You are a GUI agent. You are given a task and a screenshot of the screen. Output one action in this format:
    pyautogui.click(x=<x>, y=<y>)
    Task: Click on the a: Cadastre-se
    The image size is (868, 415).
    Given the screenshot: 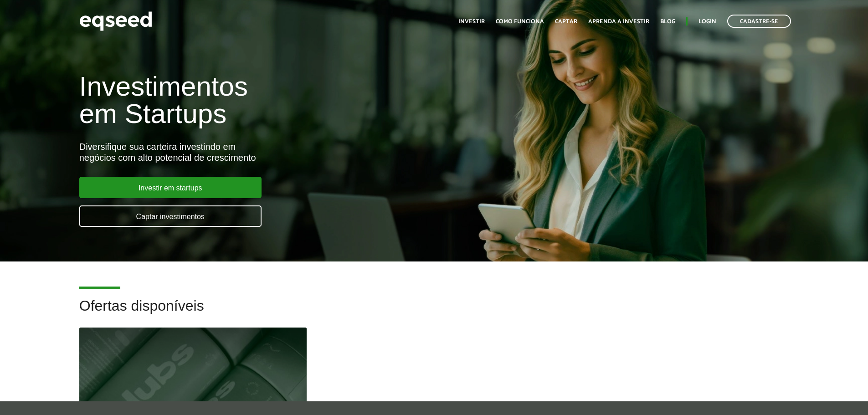 What is the action you would take?
    pyautogui.click(x=759, y=21)
    